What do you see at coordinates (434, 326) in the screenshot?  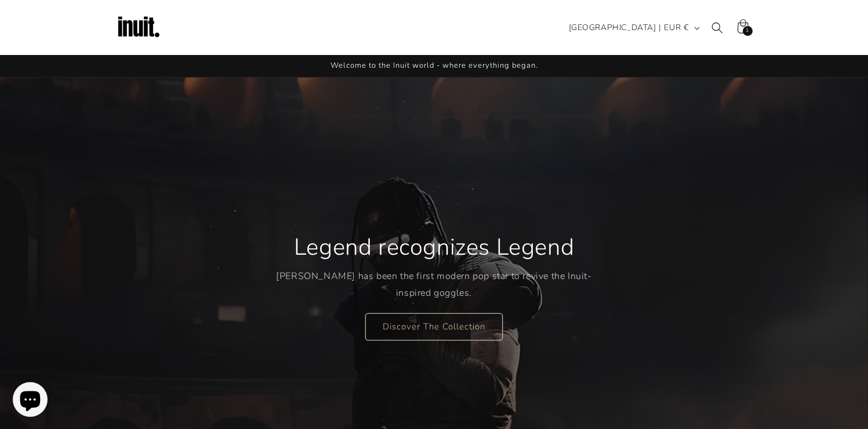 I see `a: Discover The Collection` at bounding box center [434, 326].